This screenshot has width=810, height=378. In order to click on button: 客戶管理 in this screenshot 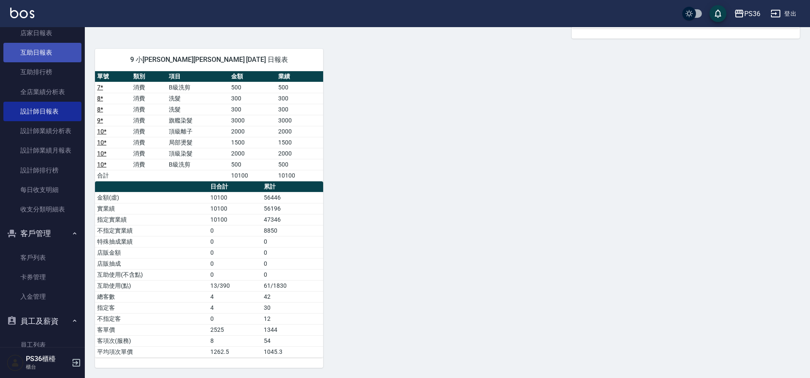, I will do `click(42, 234)`.